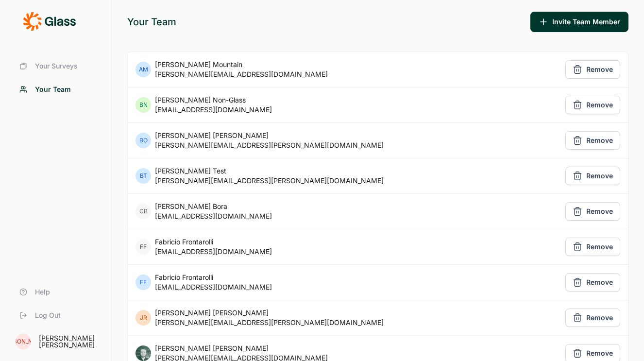 The width and height of the screenshot is (644, 361). Describe the element at coordinates (579, 22) in the screenshot. I see `button: Invite Team Member` at that location.